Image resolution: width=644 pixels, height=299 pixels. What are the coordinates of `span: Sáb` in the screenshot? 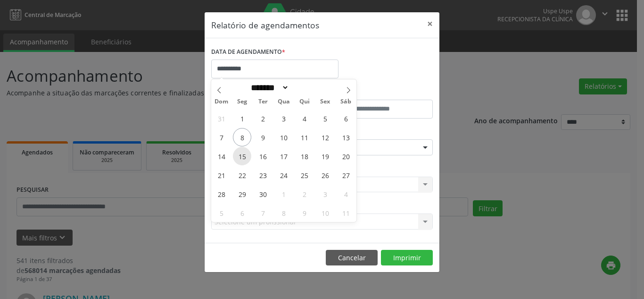 It's located at (346, 102).